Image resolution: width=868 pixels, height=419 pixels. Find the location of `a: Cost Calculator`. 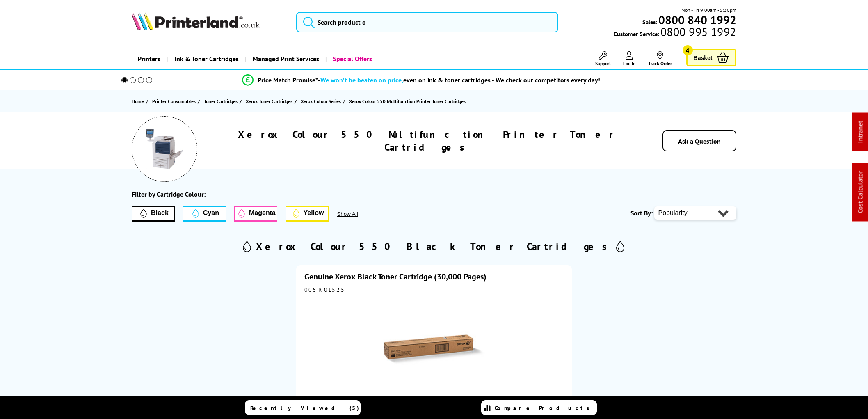

a: Cost Calculator is located at coordinates (860, 192).